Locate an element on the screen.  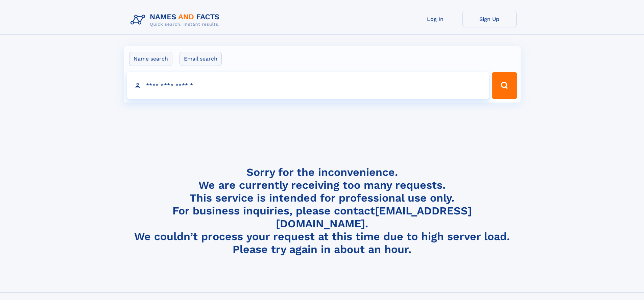
button: Search Button is located at coordinates (504, 85).